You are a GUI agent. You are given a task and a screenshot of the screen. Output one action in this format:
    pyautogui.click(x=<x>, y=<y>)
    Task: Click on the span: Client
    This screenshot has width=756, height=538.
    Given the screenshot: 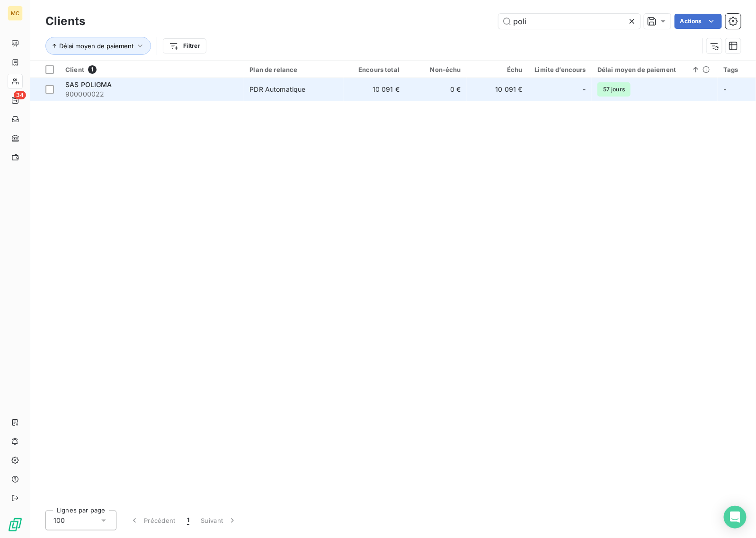 What is the action you would take?
    pyautogui.click(x=75, y=69)
    